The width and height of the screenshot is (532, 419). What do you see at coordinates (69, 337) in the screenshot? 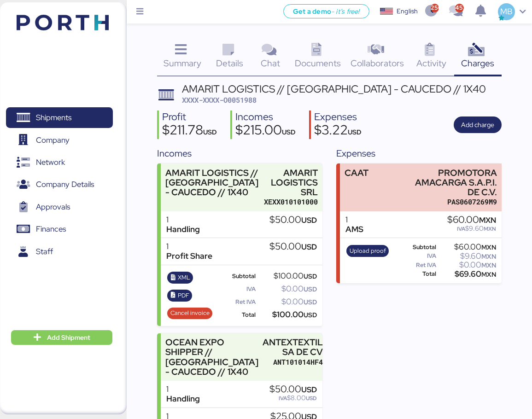
I see `span: Add Shipment` at bounding box center [69, 337].